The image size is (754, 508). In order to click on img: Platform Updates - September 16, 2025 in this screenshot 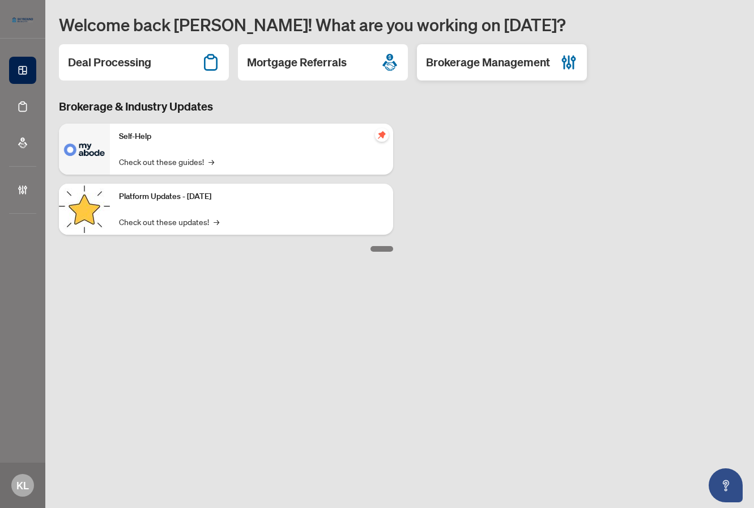, I will do `click(84, 209)`.